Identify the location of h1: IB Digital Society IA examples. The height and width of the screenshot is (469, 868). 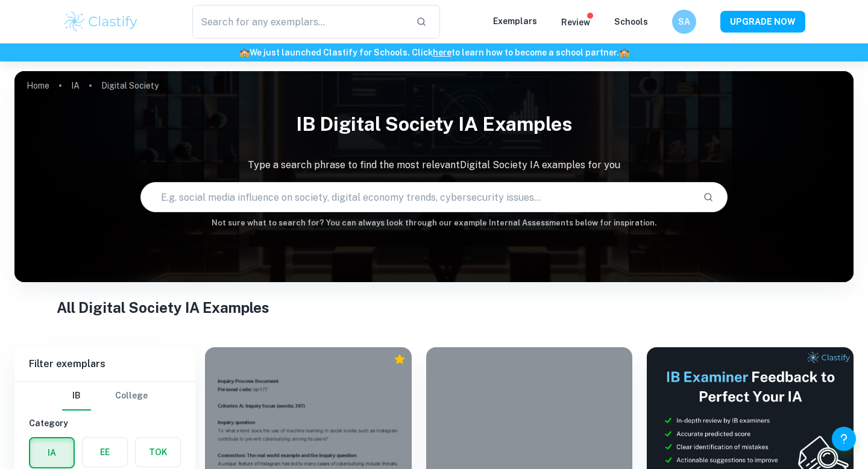
(434, 124).